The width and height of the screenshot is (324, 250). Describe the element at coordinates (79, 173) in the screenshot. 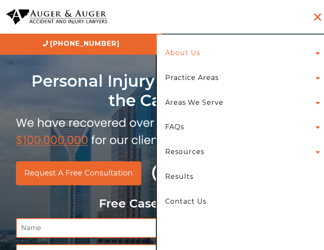

I see `span: Request a Free Consultation` at that location.